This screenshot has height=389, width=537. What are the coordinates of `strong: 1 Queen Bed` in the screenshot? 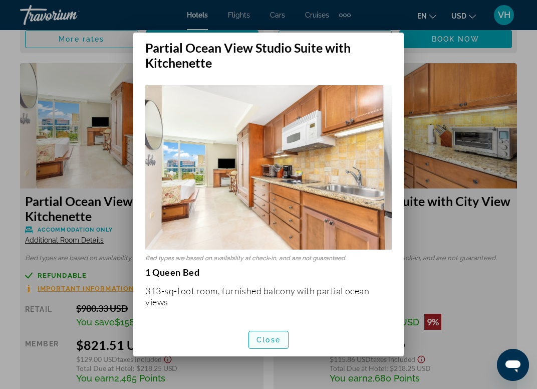 It's located at (172, 272).